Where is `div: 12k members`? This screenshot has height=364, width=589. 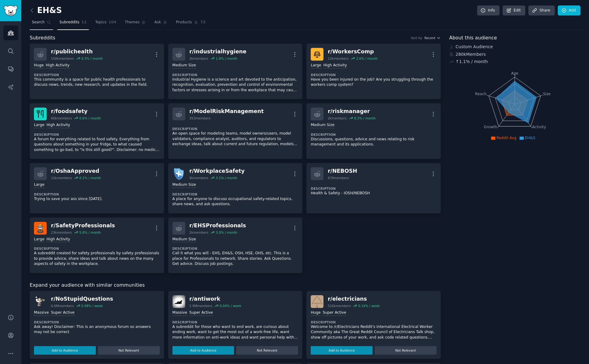 div: 12k members is located at coordinates (61, 178).